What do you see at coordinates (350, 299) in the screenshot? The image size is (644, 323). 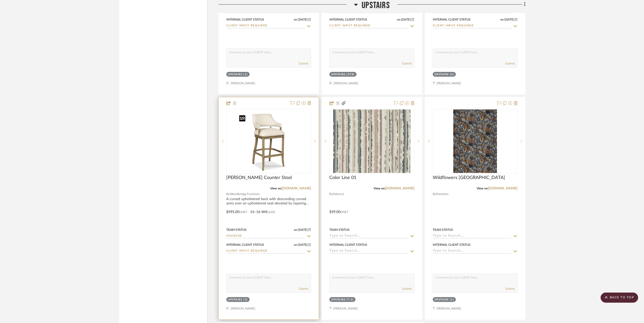 I see `div: (7.5)` at bounding box center [350, 299].